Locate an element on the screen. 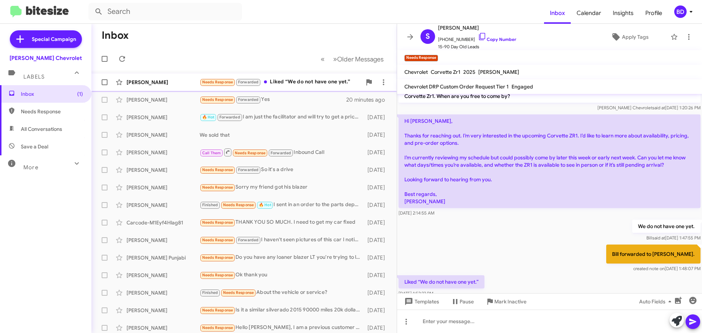 Image resolution: width=702 pixels, height=333 pixels. div: I am just the facilitator and will try to get a price that you like. is located at coordinates (282, 117).